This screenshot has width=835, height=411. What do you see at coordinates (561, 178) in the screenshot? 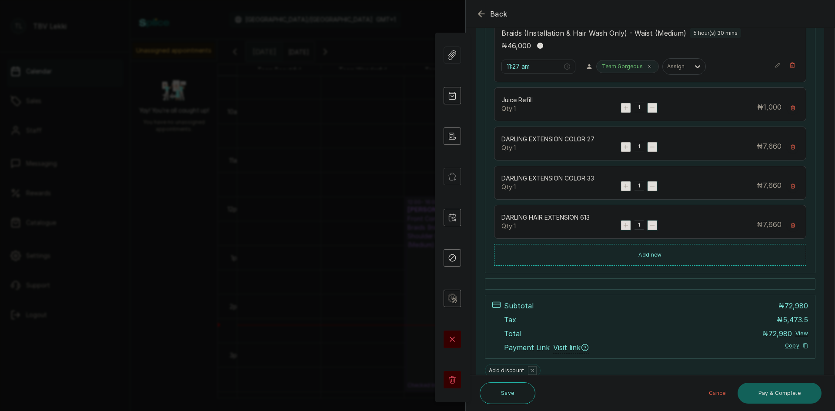
I see `p: DARLING EXTENSION COLOR 33` at bounding box center [561, 178].